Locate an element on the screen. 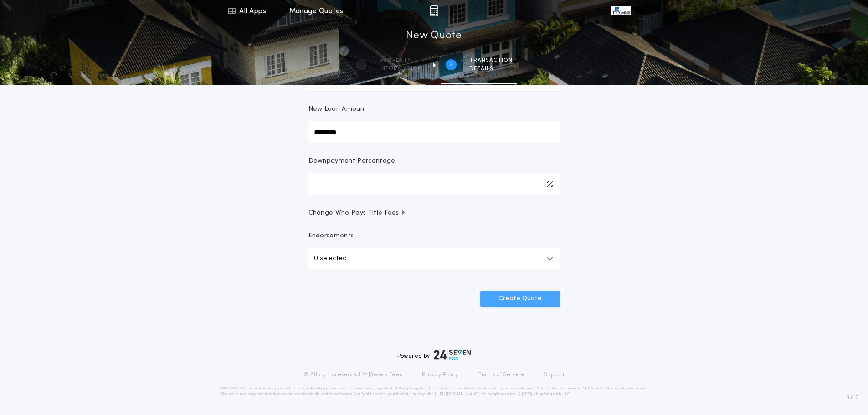  img: vs-icon is located at coordinates (621, 11).